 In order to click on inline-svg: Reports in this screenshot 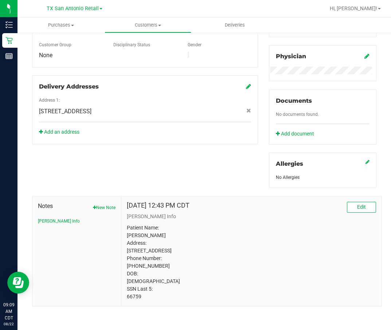, I will do `click(9, 56)`.